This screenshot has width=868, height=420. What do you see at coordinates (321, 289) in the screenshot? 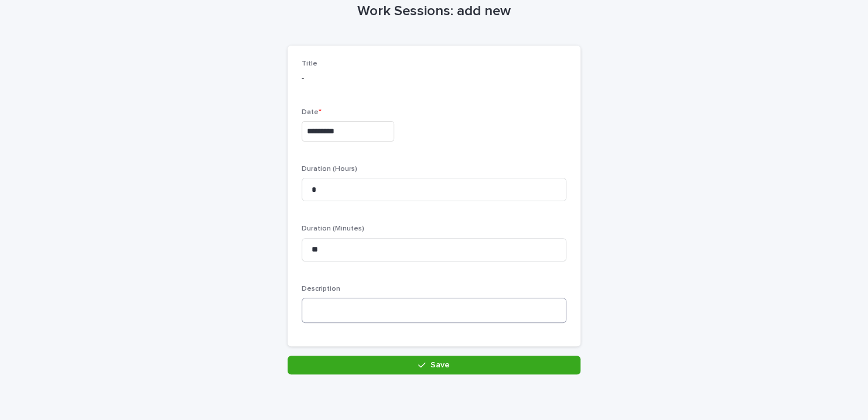
I see `span: Description` at bounding box center [321, 289].